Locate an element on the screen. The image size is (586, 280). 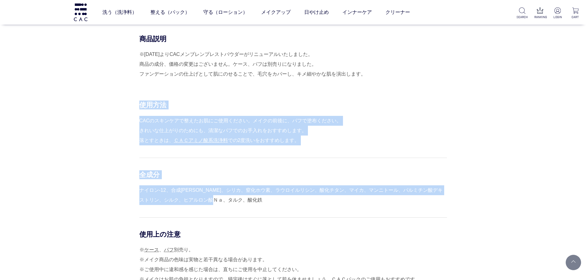
a: LOGIN is located at coordinates (558, 13).